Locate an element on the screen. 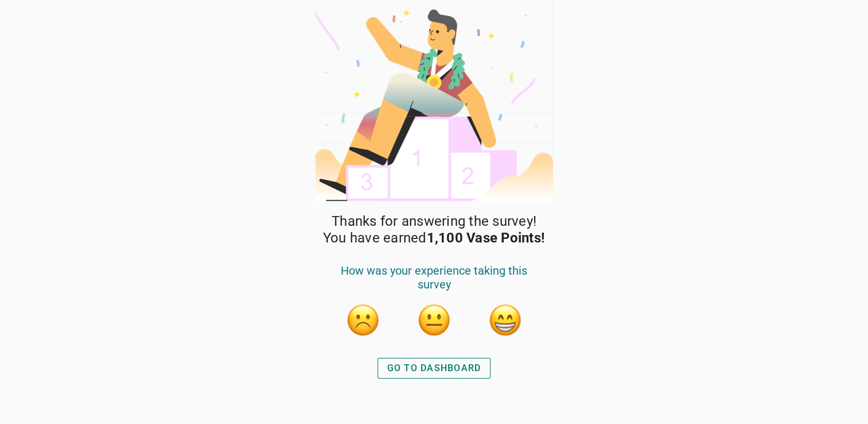  span: You have earned is located at coordinates (434, 238).